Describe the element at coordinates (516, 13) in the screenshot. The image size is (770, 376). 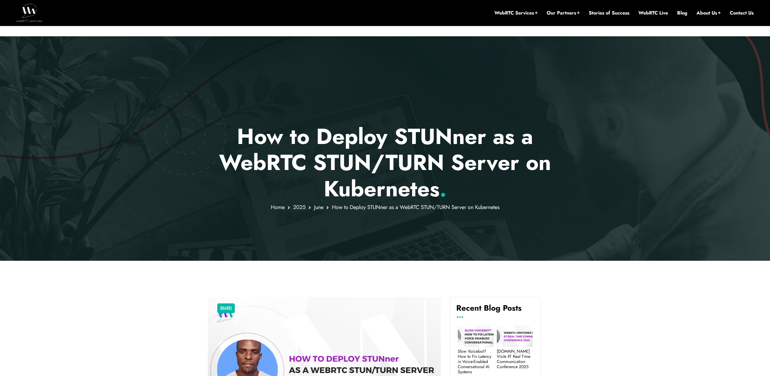
I see `a: WebRTC Services` at that location.